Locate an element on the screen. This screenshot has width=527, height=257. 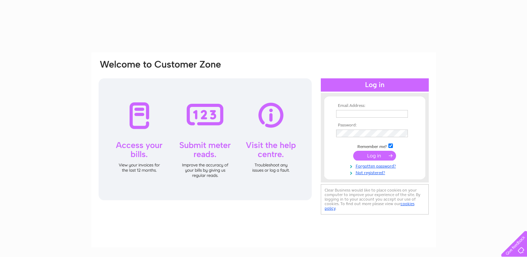
a: Not registered? is located at coordinates (375, 172).